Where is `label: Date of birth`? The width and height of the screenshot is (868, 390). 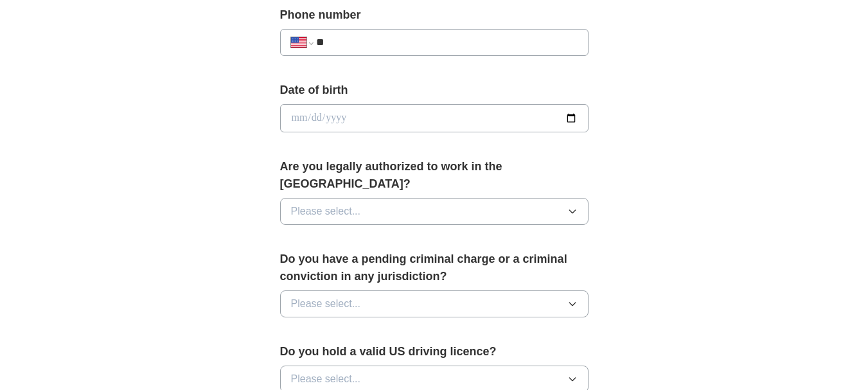 label: Date of birth is located at coordinates (435, 90).